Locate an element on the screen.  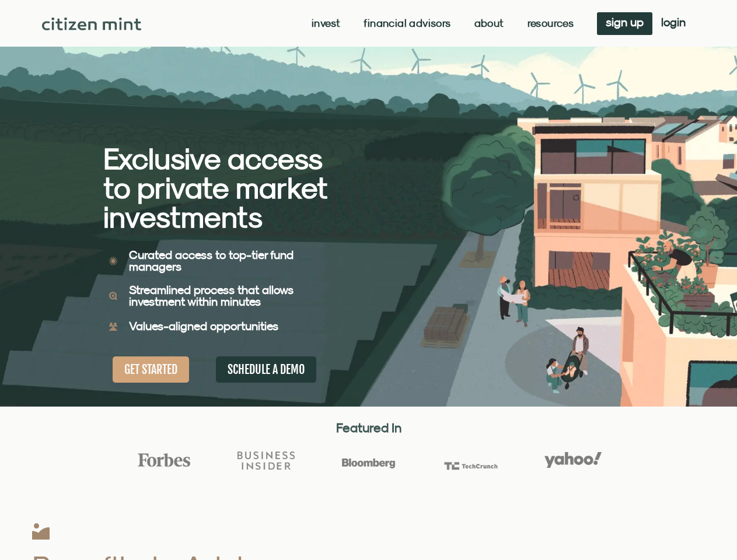
b: Values-aligned opportunities is located at coordinates (203, 325).